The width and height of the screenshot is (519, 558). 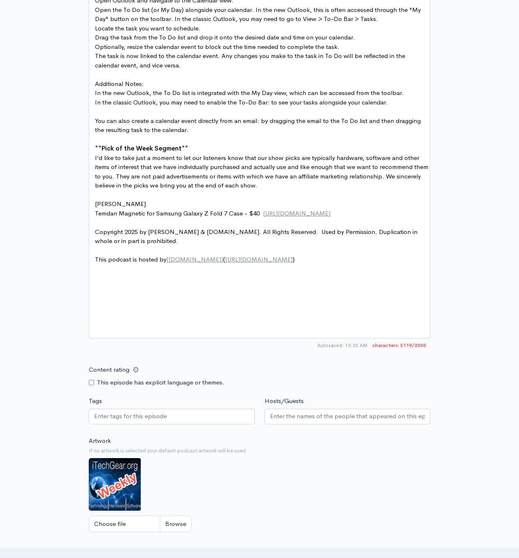 What do you see at coordinates (120, 83) in the screenshot?
I see `span: Additional Notes:` at bounding box center [120, 83].